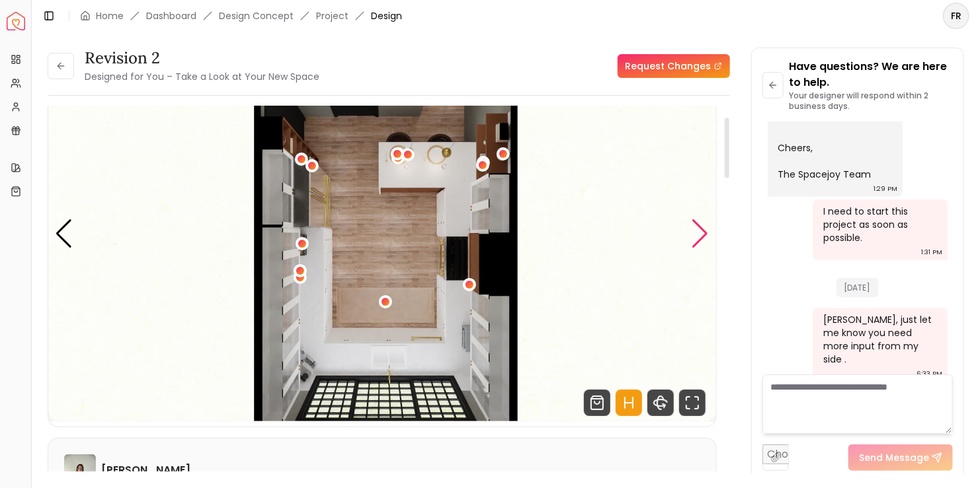 The height and width of the screenshot is (488, 980). Describe the element at coordinates (382, 234) in the screenshot. I see `div: Carousel` at that location.